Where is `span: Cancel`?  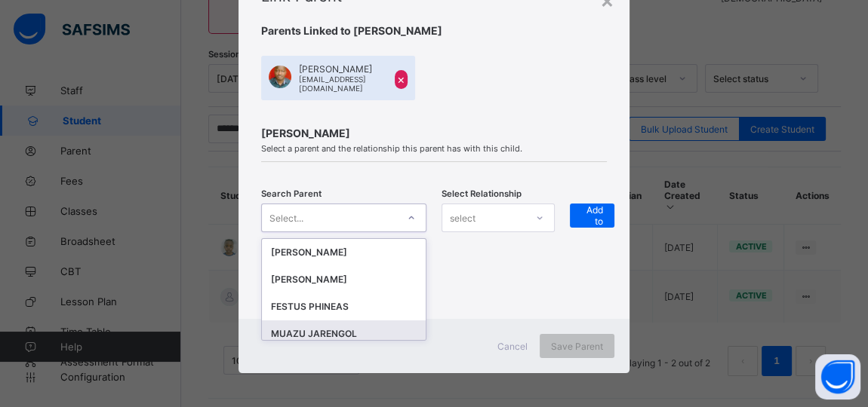 span: Cancel is located at coordinates (513, 346).